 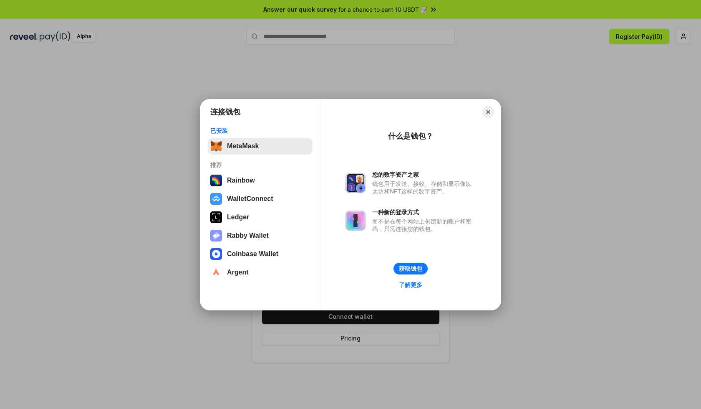 I want to click on div: 您的数字资产之家, so click(x=424, y=174).